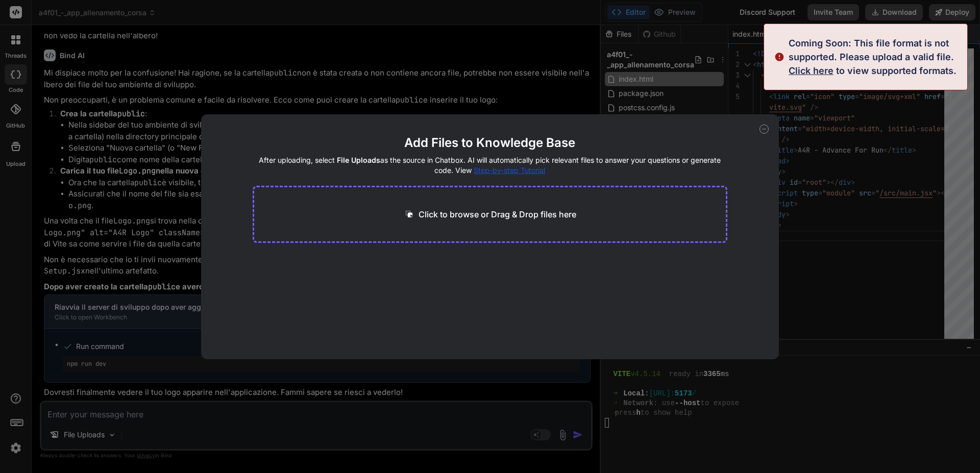 This screenshot has height=473, width=980. I want to click on p: Click to browse or Drag & Drop files here, so click(497, 215).